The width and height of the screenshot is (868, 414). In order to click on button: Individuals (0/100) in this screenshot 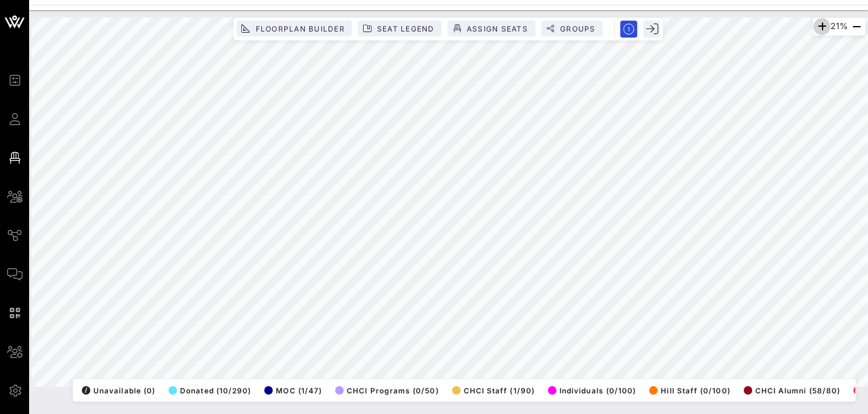, I will do `click(590, 390)`.